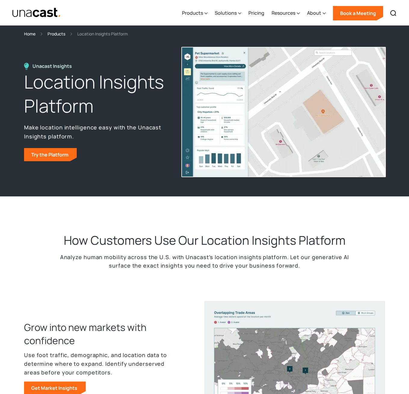 The image size is (409, 394). I want to click on a: Products, so click(56, 34).